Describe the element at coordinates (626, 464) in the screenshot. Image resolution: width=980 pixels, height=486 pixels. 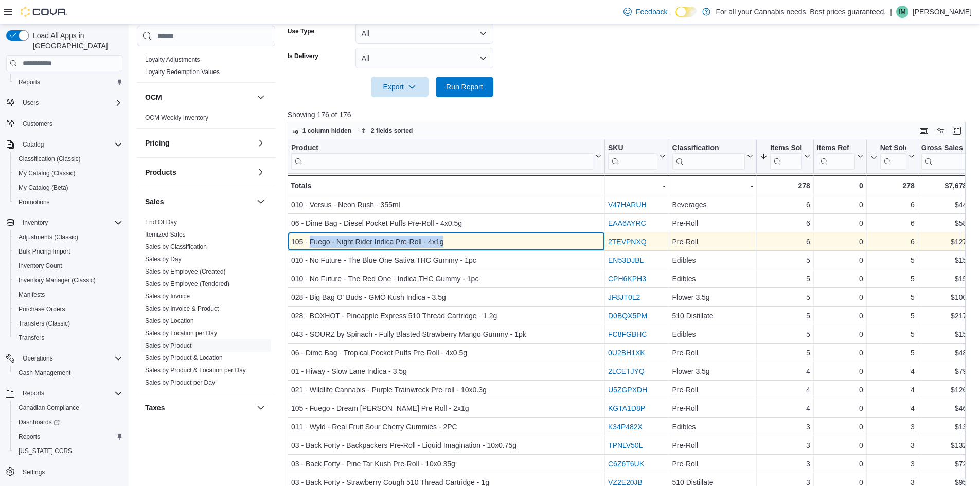
I see `a: C6Z6T6UK` at that location.